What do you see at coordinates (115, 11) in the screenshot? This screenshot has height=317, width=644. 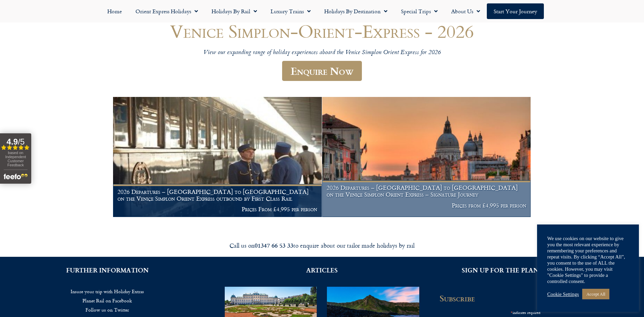 I see `a: Home` at bounding box center [115, 11].